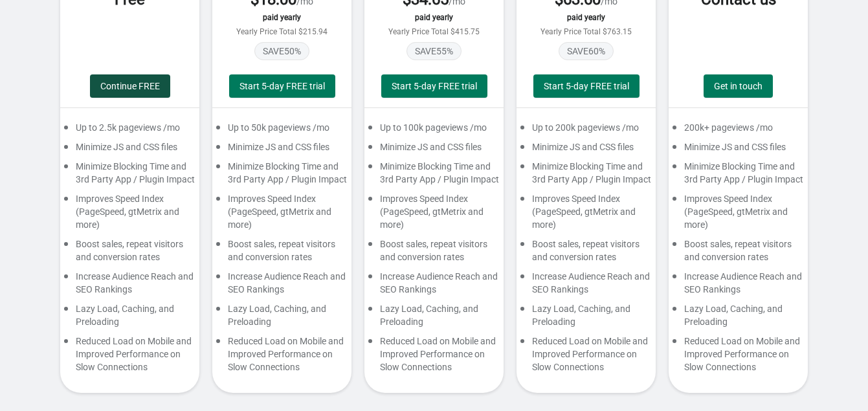 The height and width of the screenshot is (411, 868). Describe the element at coordinates (282, 51) in the screenshot. I see `span: SAVE 50 %` at that location.